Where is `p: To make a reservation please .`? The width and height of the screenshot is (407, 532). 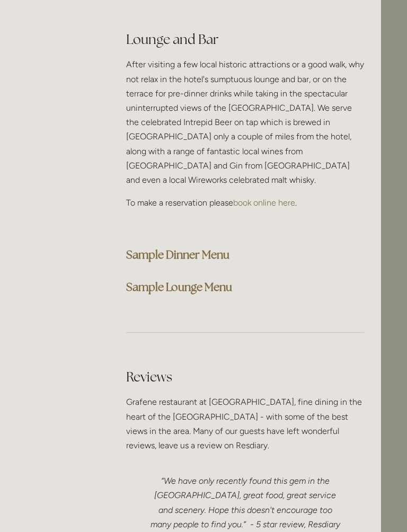
p: To make a reservation please . is located at coordinates (245, 203).